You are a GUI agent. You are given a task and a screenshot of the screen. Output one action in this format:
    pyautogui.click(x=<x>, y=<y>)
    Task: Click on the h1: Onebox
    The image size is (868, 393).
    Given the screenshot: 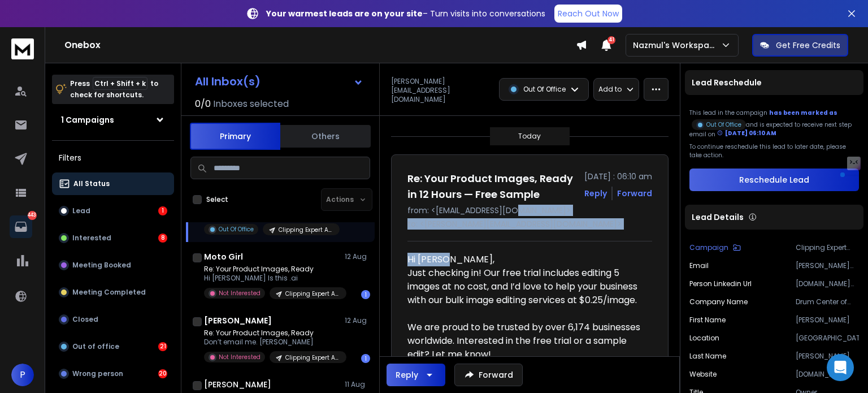 What is the action you would take?
    pyautogui.click(x=320, y=45)
    